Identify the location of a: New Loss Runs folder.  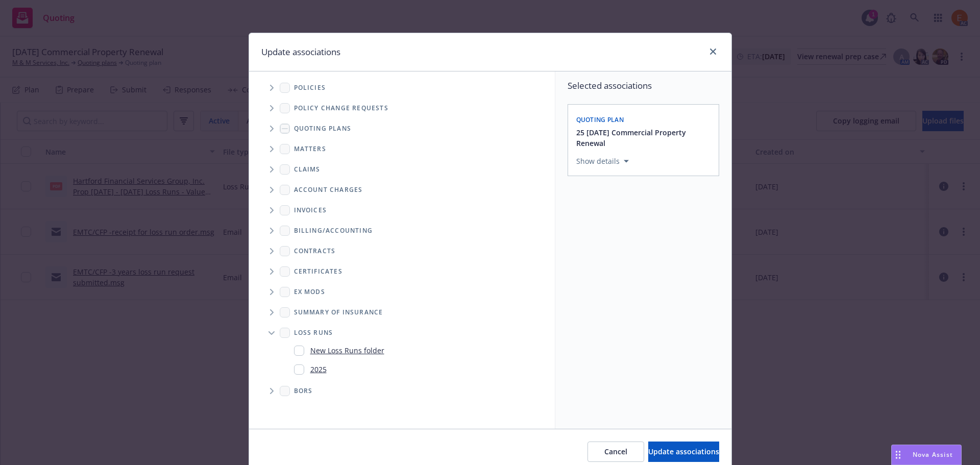
(347, 350).